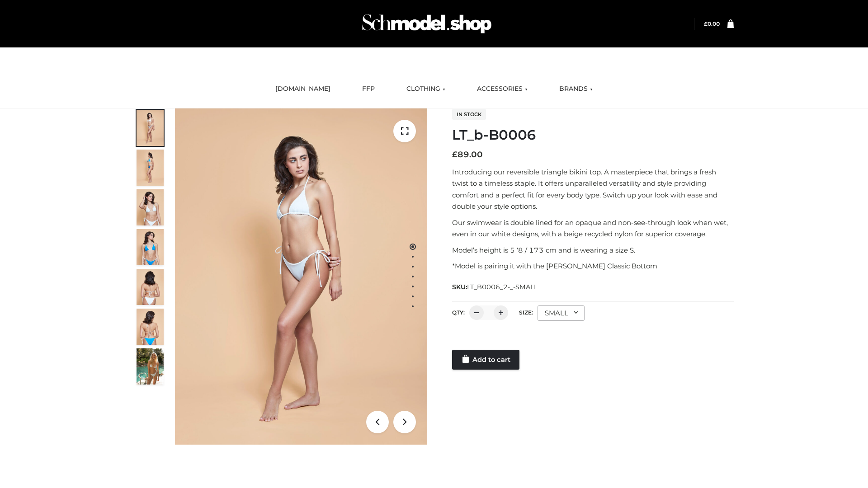 This screenshot has width=868, height=488. What do you see at coordinates (425, 89) in the screenshot?
I see `a: CLOTHING` at bounding box center [425, 89].